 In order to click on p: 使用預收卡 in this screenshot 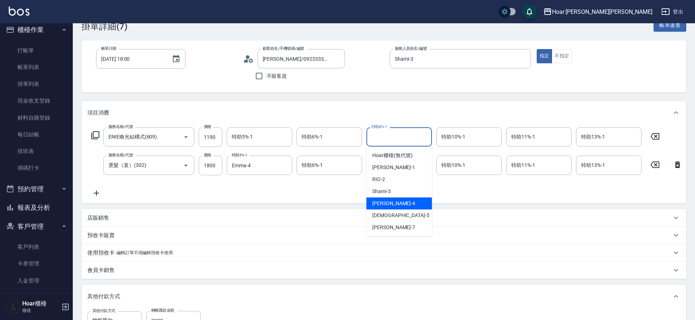, I will do `click(101, 253)`.